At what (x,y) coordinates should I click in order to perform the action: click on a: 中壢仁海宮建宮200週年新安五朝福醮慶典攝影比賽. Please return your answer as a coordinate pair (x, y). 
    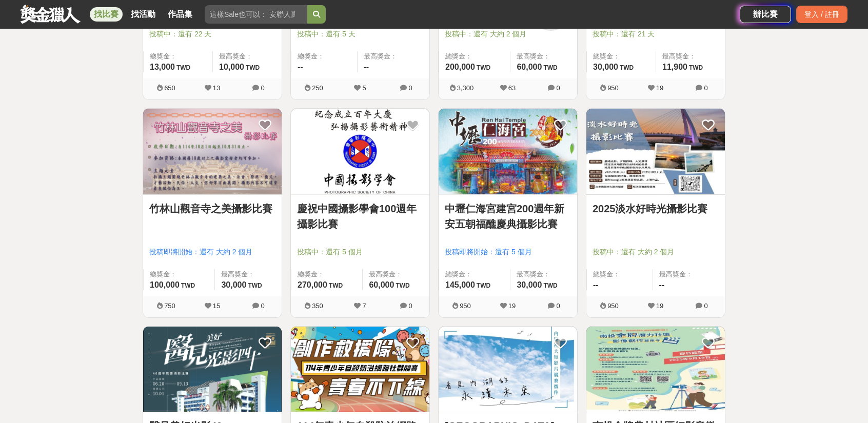
    Looking at the image, I should click on (508, 216).